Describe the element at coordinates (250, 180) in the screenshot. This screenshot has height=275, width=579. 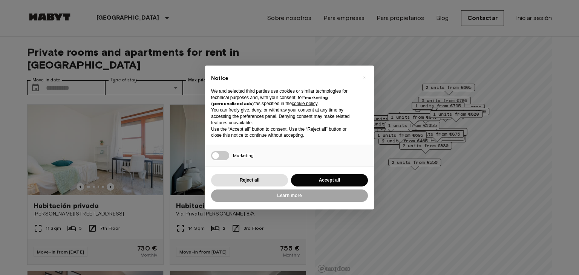
I see `button: Reject all` at that location.